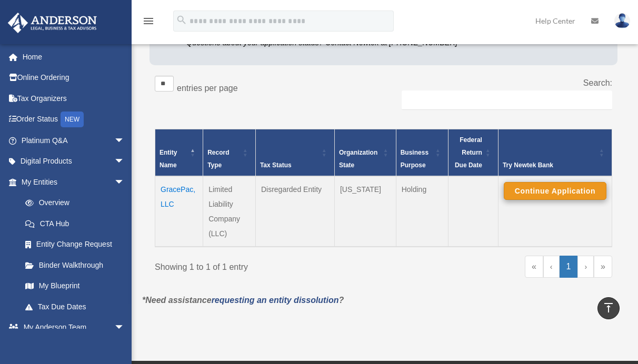 The width and height of the screenshot is (638, 364). Describe the element at coordinates (597, 82) in the screenshot. I see `label: Search:` at that location.